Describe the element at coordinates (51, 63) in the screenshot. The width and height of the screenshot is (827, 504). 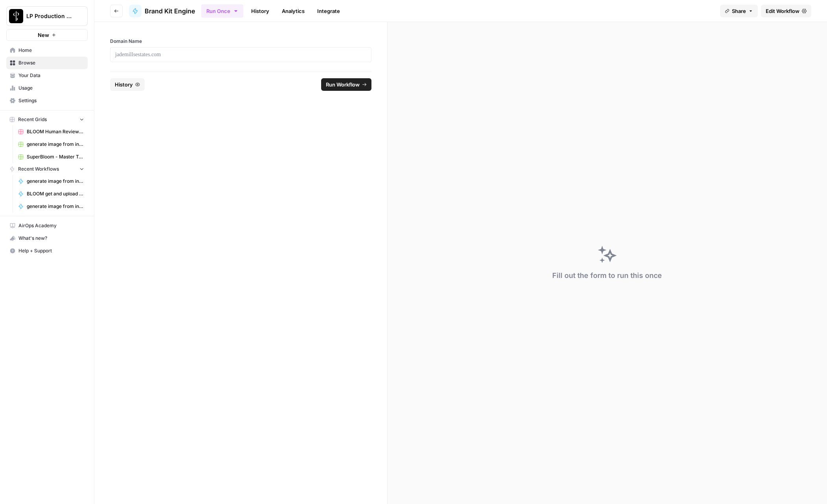
I see `span: Browse` at that location.